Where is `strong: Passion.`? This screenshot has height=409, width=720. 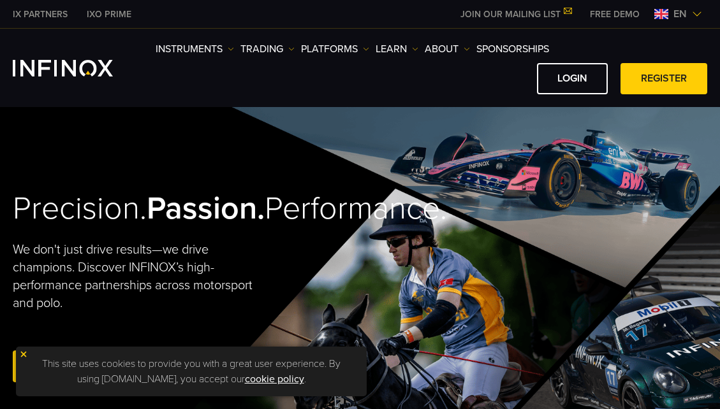 strong: Passion. is located at coordinates (205, 209).